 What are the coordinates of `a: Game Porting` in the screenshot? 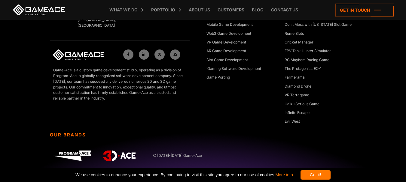 It's located at (218, 78).